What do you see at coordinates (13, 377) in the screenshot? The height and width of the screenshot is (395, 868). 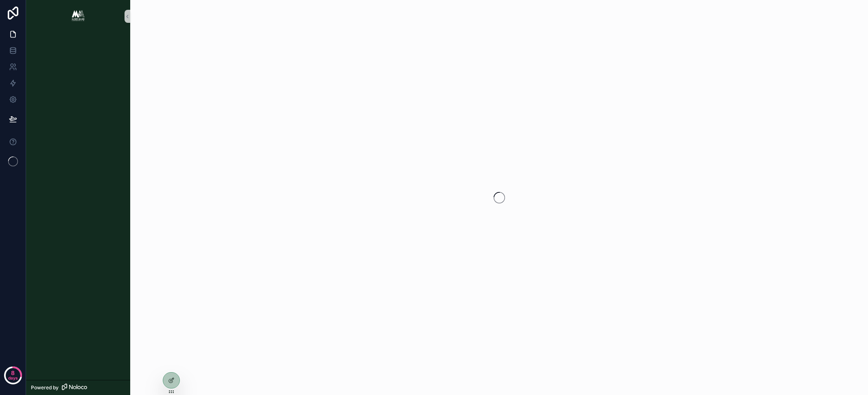 I see `p: days` at bounding box center [13, 377].